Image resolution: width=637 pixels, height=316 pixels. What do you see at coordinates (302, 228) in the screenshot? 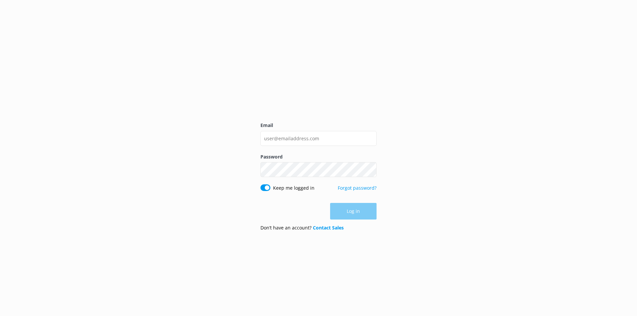
I see `p: Don’t have an account?` at bounding box center [302, 228].